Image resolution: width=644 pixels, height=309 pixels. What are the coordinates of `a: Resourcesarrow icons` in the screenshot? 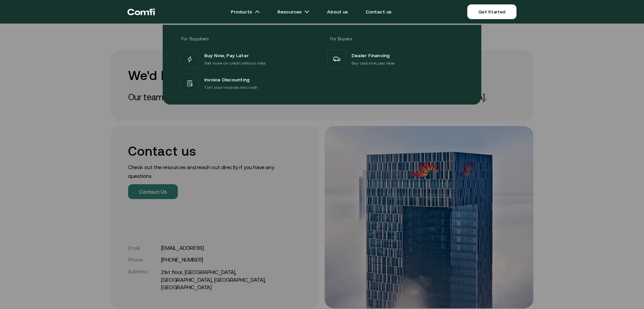 It's located at (294, 12).